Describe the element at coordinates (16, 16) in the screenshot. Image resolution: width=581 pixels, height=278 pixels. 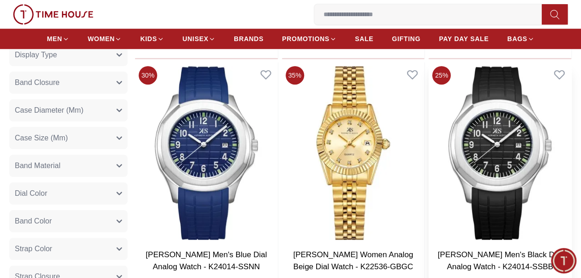
I see `em: Back` at that location.